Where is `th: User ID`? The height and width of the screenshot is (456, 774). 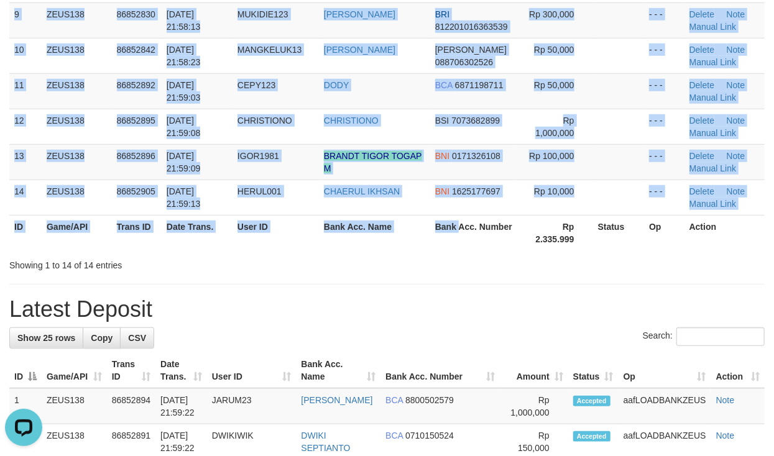
th: User ID is located at coordinates (275, 232).